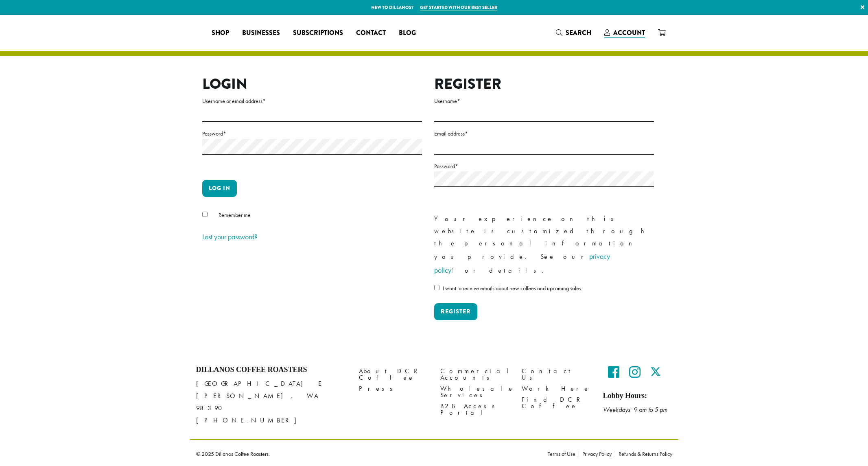 This screenshot has width=868, height=466. Describe the element at coordinates (573, 32) in the screenshot. I see `a: Search` at that location.